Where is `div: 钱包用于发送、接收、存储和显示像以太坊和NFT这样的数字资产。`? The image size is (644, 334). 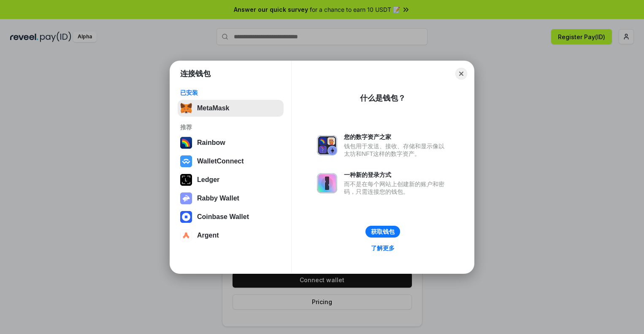 div: 钱包用于发送、接收、存储和显示像以太坊和NFT这样的数字资产。 is located at coordinates (396, 150).